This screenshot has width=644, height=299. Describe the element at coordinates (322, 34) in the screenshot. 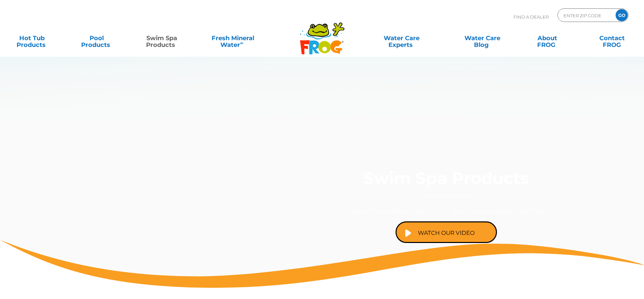

I see `img: Frog Products Logo` at that location.